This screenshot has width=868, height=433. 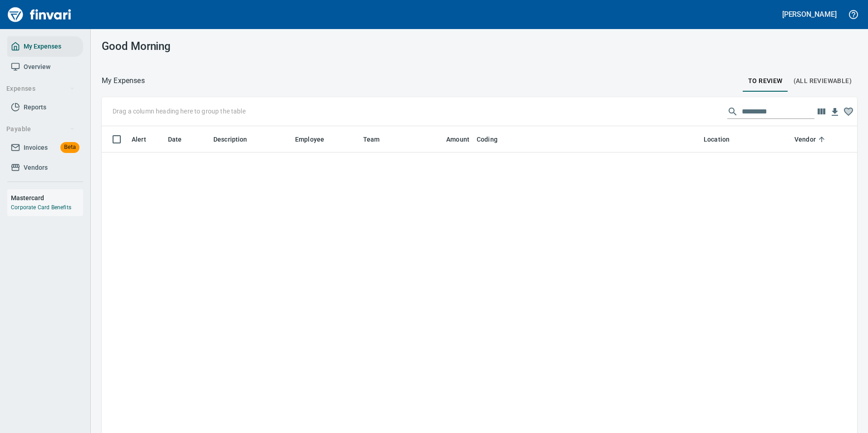 What do you see at coordinates (822, 112) in the screenshot?
I see `button: Choose columns to display` at bounding box center [822, 112].